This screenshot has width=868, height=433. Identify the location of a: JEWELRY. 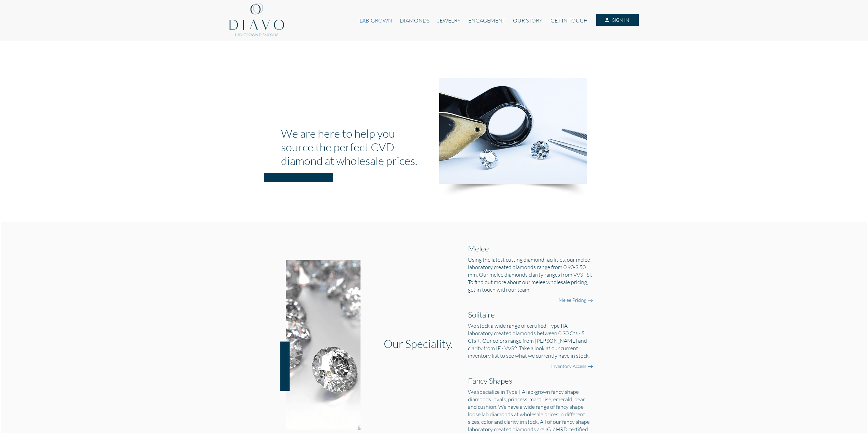
(448, 20).